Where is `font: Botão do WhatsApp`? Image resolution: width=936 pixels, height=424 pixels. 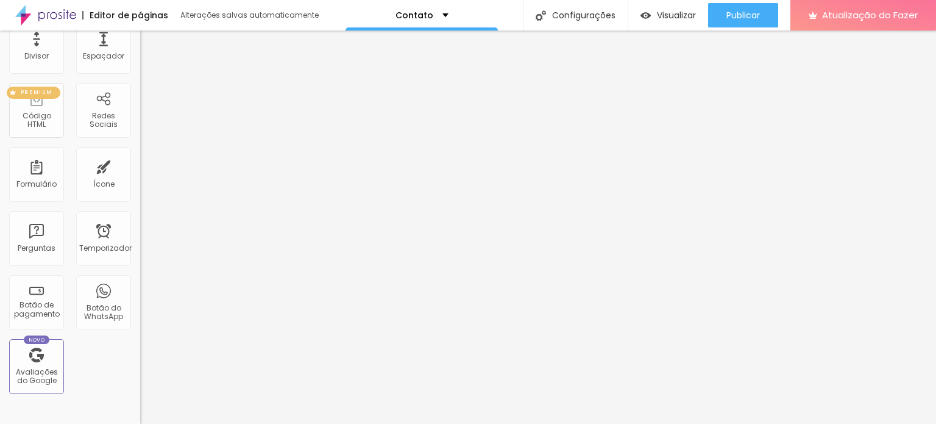 font: Botão do WhatsApp is located at coordinates (104, 311).